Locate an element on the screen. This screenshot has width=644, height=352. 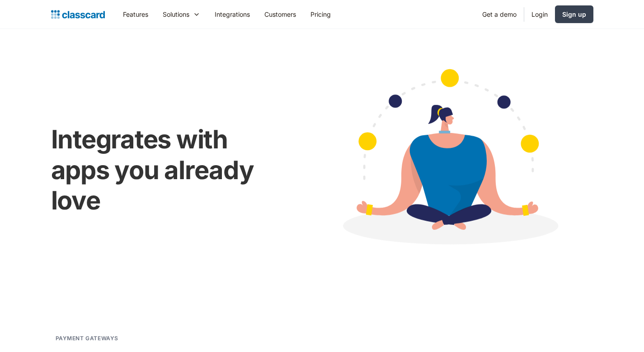
a: Get a demo is located at coordinates (499, 14).